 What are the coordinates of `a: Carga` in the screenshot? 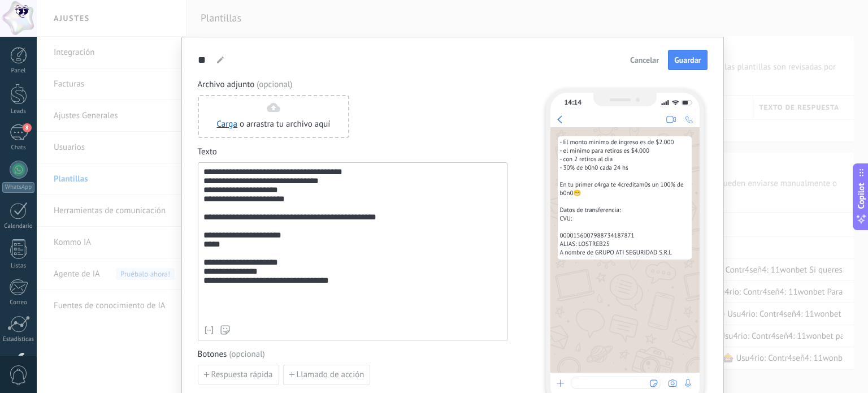 It's located at (227, 124).